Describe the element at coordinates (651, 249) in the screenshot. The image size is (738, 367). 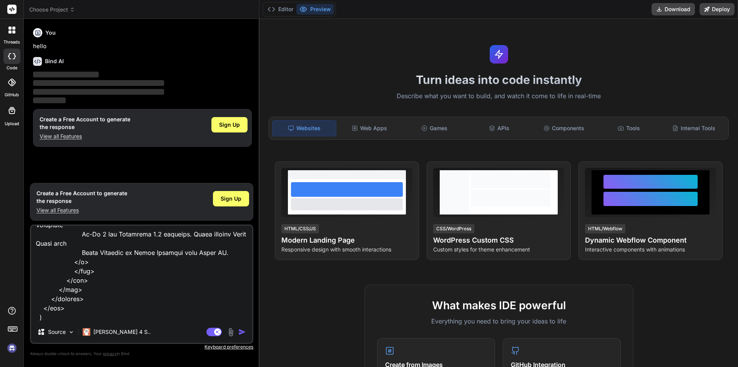
I see `p: Interactive components with animations` at that location.